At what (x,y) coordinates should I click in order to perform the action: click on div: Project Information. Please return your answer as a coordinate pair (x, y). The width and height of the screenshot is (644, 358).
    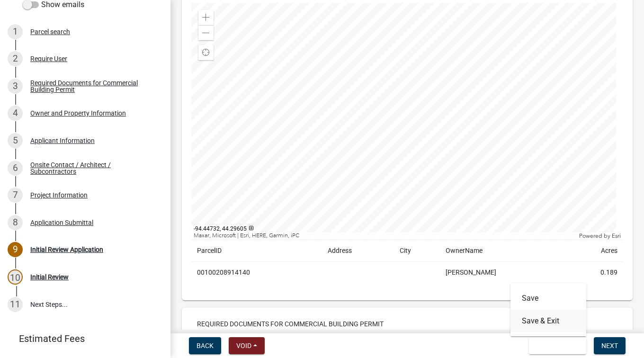
    Looking at the image, I should click on (59, 195).